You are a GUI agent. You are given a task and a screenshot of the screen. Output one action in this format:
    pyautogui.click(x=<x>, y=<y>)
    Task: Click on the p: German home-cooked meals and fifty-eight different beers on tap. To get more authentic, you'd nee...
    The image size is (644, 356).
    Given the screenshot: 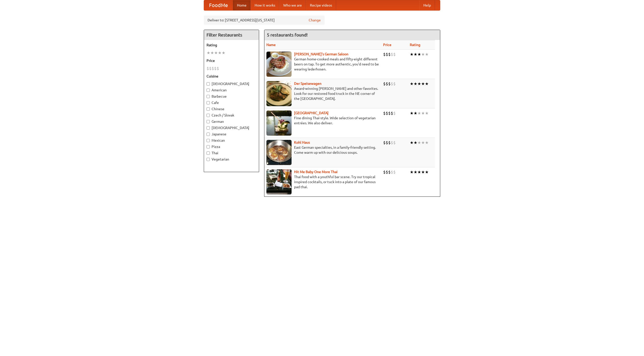 What is the action you would take?
    pyautogui.click(x=323, y=64)
    